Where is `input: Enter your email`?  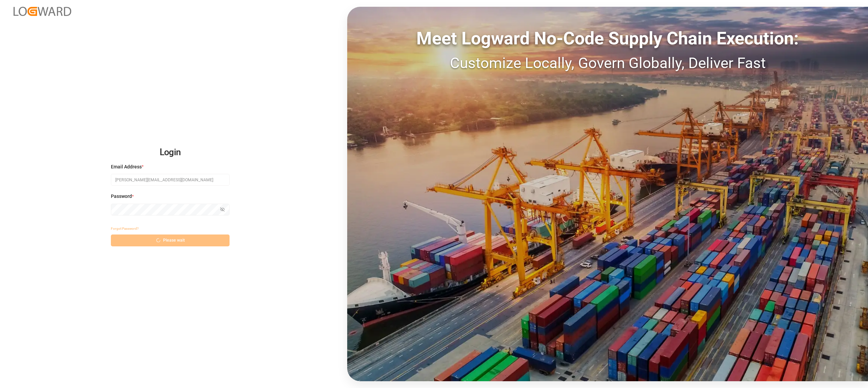 input: Enter your email is located at coordinates (170, 180).